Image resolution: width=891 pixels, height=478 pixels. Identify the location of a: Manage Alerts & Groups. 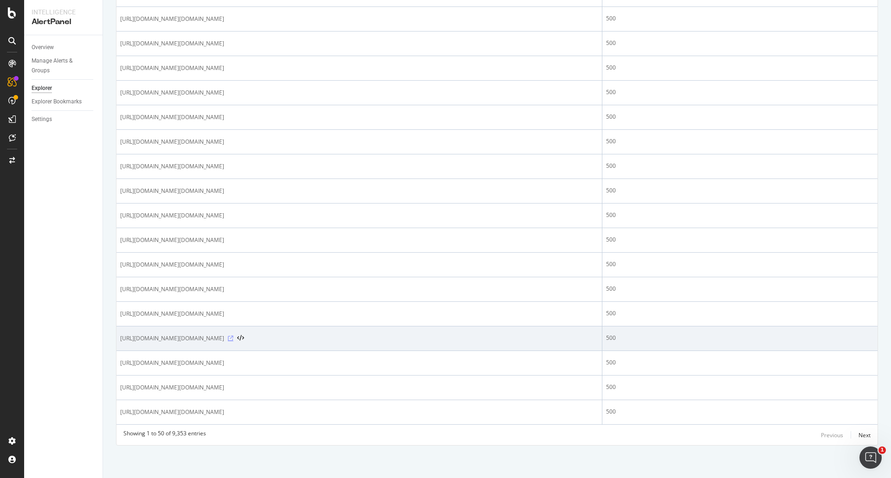
(64, 66).